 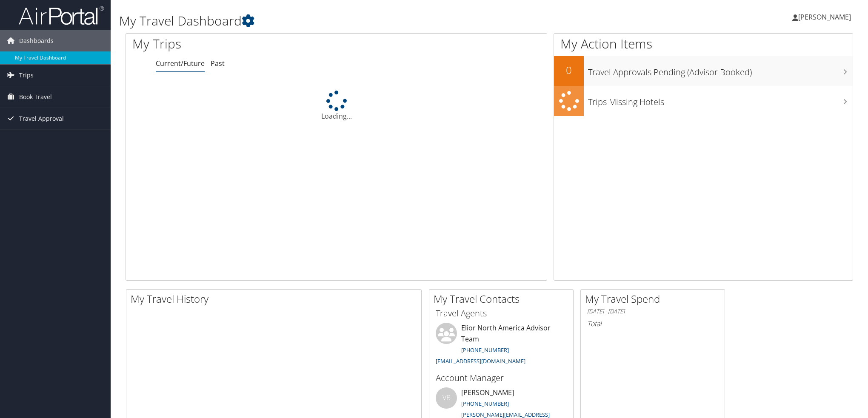 What do you see at coordinates (61, 16) in the screenshot?
I see `img: airportal-logo.png` at bounding box center [61, 16].